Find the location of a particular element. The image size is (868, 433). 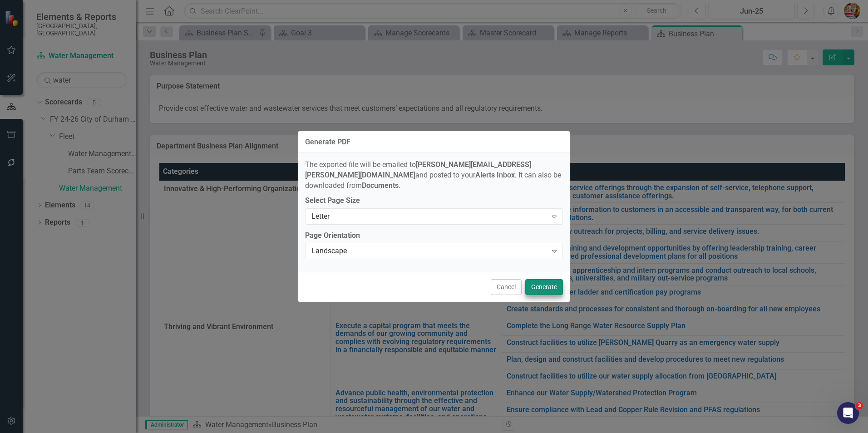

button: Generate is located at coordinates (544, 287).